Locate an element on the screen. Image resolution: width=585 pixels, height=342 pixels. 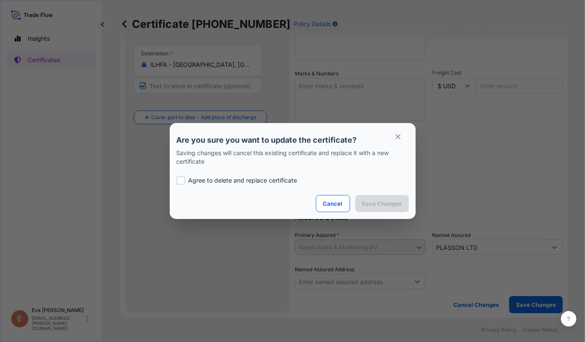
p: Saving changes will cancel this existing certificate and replace it with a new certificate is located at coordinates (293, 157).